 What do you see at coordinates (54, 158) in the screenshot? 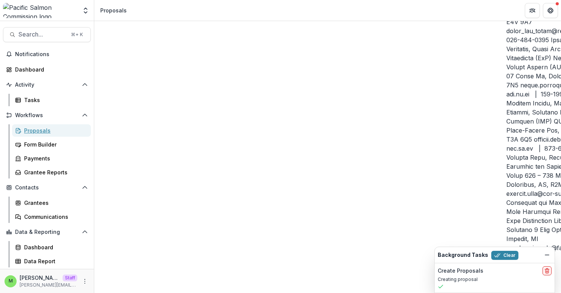
I see `div: Payments` at bounding box center [54, 158].